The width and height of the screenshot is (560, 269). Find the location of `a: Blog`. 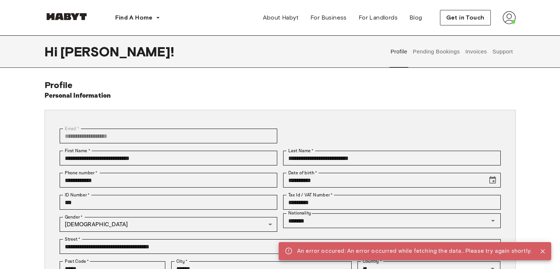

a: Blog is located at coordinates (416, 18).